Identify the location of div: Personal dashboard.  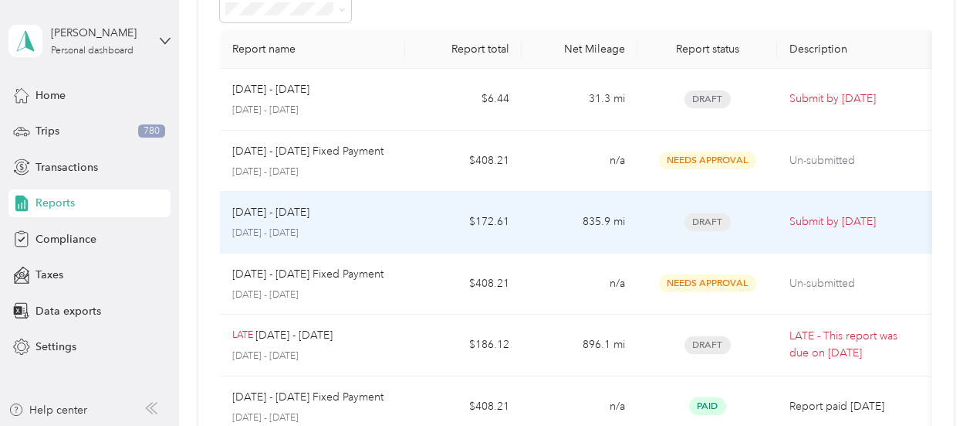
(92, 51).